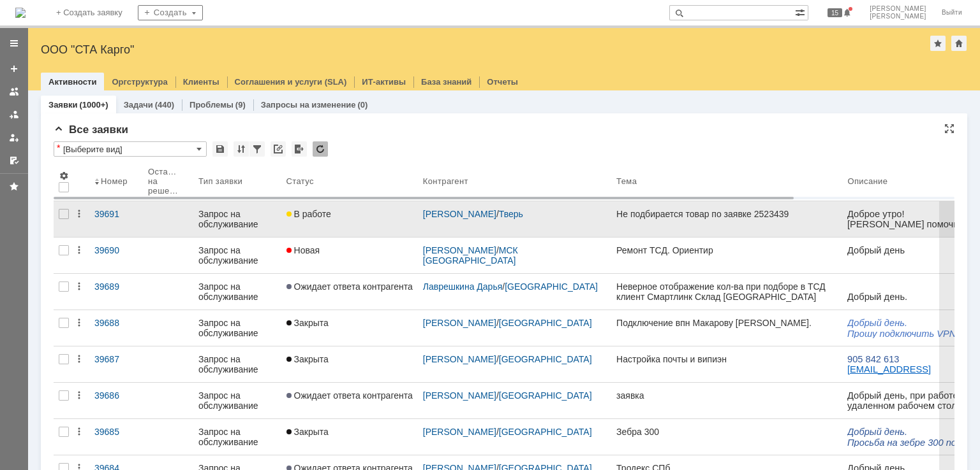 The height and width of the screenshot is (470, 980). Describe the element at coordinates (238, 292) in the screenshot. I see `div: Запрос на обслуживание` at that location.